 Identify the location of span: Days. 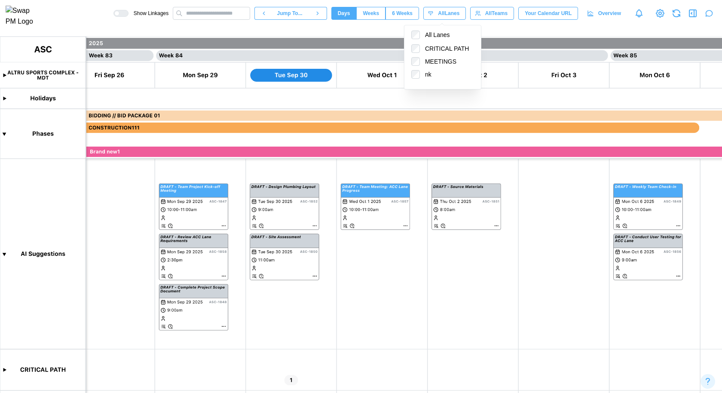
(344, 13).